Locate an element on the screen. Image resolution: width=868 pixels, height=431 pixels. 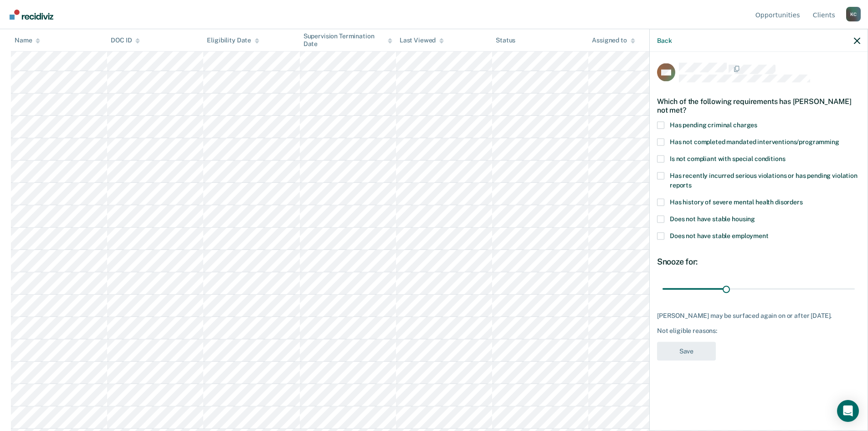
span: Does not have stable housing is located at coordinates (712, 219).